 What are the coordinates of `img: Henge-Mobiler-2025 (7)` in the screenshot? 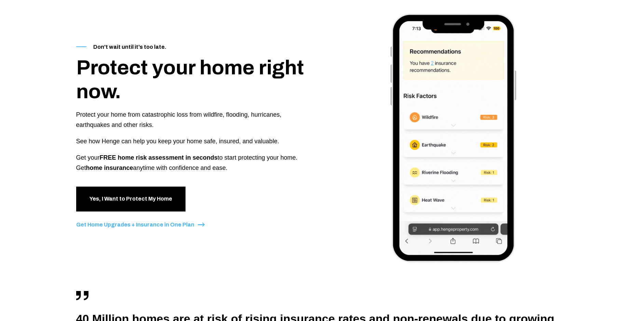 It's located at (453, 138).